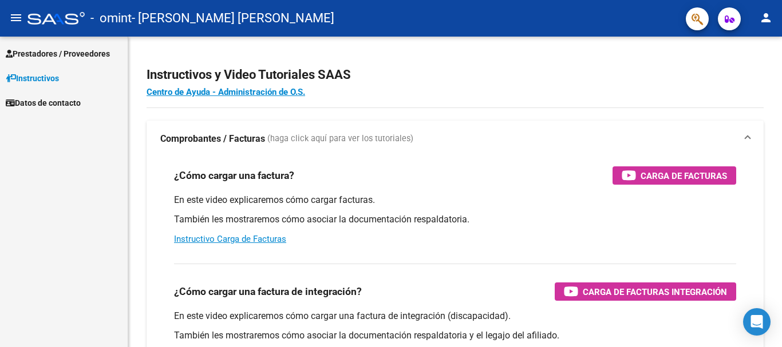 Image resolution: width=782 pixels, height=347 pixels. What do you see at coordinates (340, 139) in the screenshot?
I see `span: (haga click aquí para ver los tutoriales)` at bounding box center [340, 139].